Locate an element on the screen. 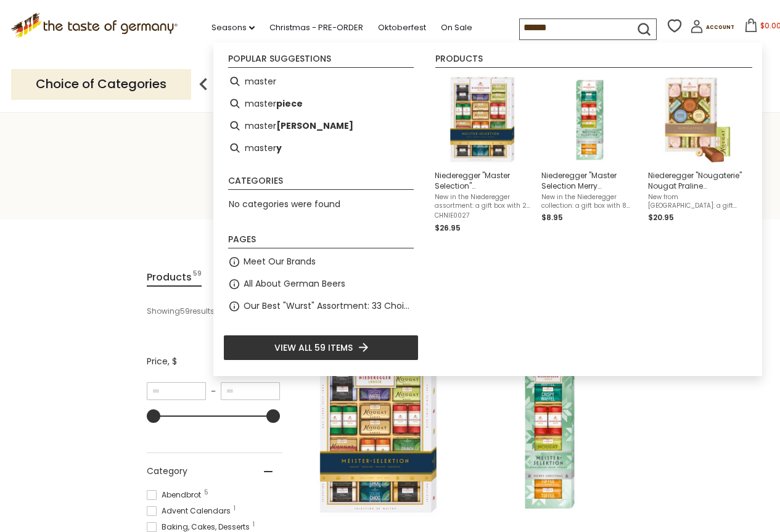 The width and height of the screenshot is (780, 532). span: Abendbrot is located at coordinates (176, 495).